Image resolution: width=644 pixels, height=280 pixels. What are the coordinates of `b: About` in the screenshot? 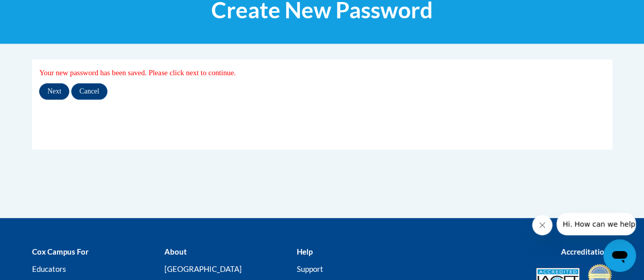 It's located at (175, 252).